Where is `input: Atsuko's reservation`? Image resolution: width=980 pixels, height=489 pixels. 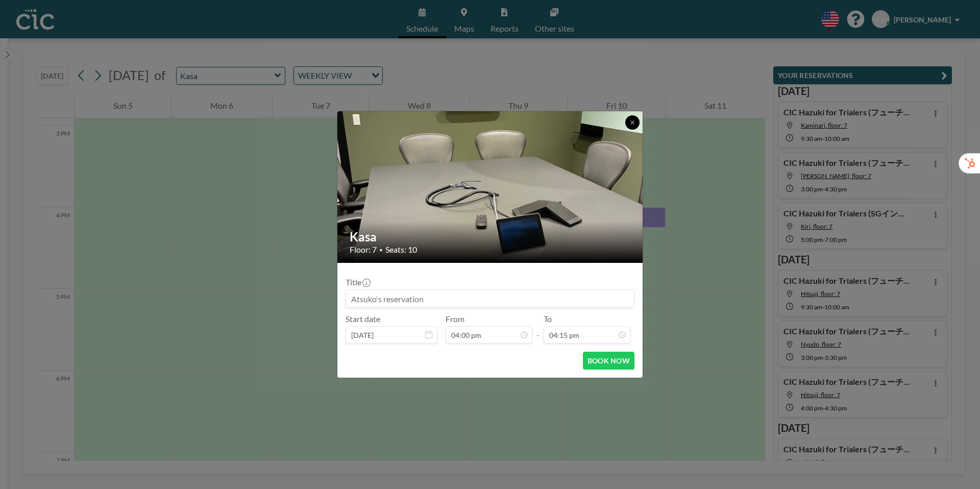 input: Atsuko's reservation is located at coordinates (490, 299).